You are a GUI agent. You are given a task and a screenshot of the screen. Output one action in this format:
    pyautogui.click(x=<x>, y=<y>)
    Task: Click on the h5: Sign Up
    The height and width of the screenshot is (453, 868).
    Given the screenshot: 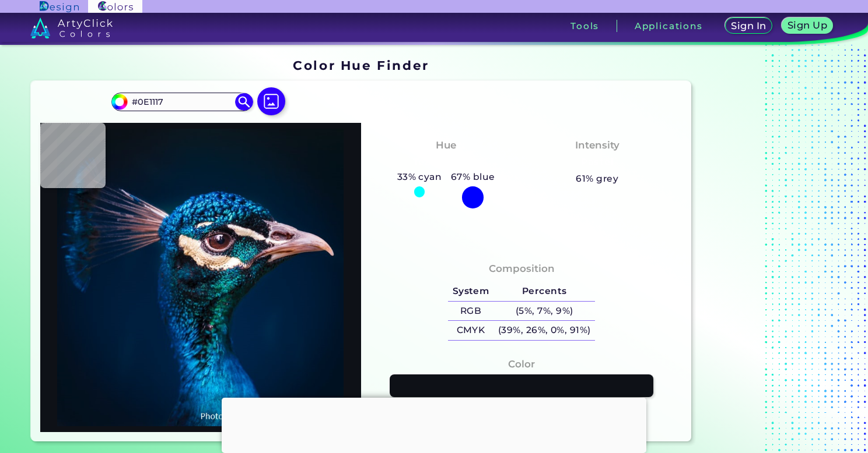 What is the action you would take?
    pyautogui.click(x=806, y=25)
    